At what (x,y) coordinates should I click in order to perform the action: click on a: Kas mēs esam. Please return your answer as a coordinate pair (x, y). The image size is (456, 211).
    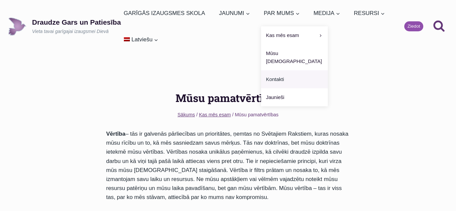
    Looking at the image, I should click on (214, 115).